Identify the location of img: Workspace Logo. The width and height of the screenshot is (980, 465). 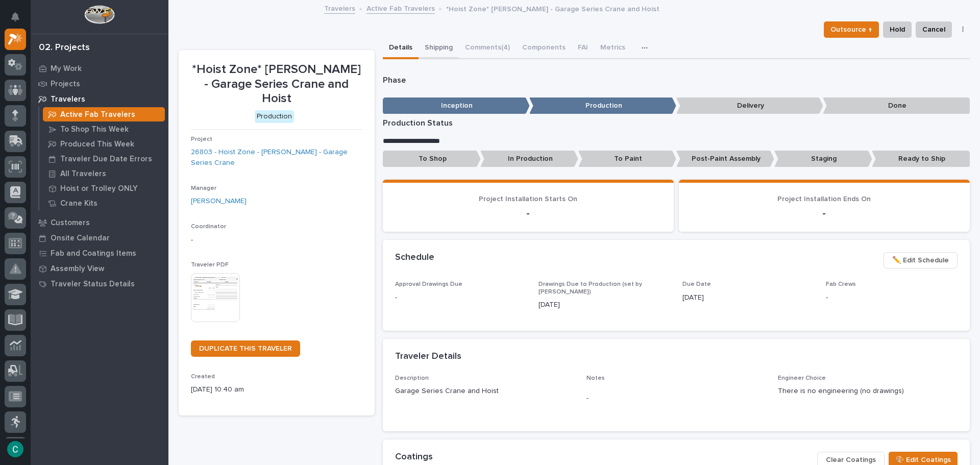
(99, 14).